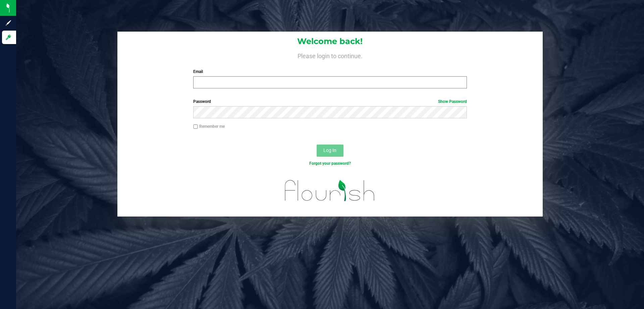  What do you see at coordinates (202, 101) in the screenshot?
I see `span: Password` at bounding box center [202, 101].